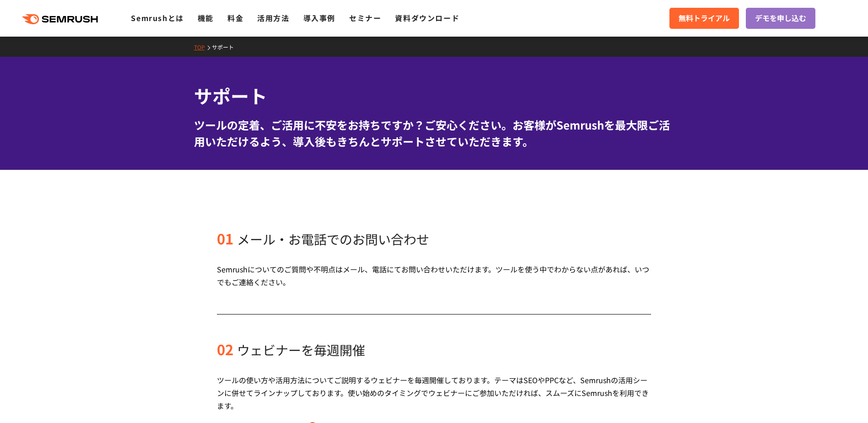 This screenshot has height=423, width=868. I want to click on span: デモを申し込む, so click(780, 18).